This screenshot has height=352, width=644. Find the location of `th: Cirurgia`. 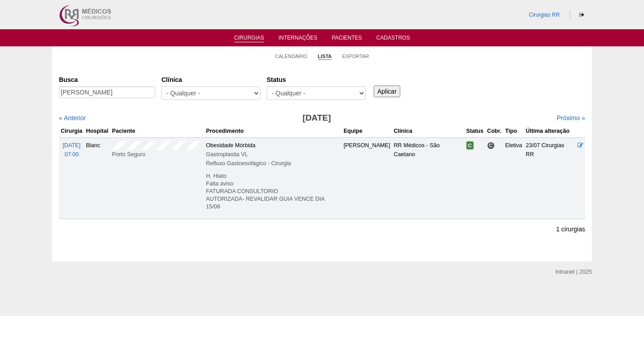

th: Cirurgia is located at coordinates (72, 131).